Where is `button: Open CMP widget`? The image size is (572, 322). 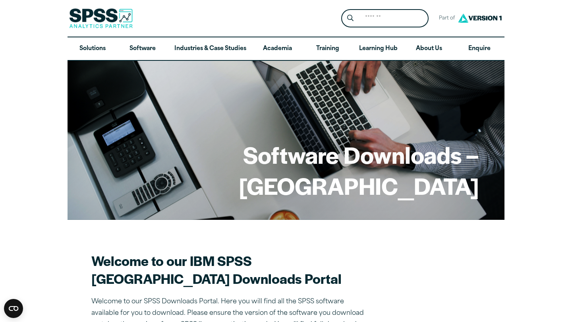
button: Open CMP widget is located at coordinates (13, 308).